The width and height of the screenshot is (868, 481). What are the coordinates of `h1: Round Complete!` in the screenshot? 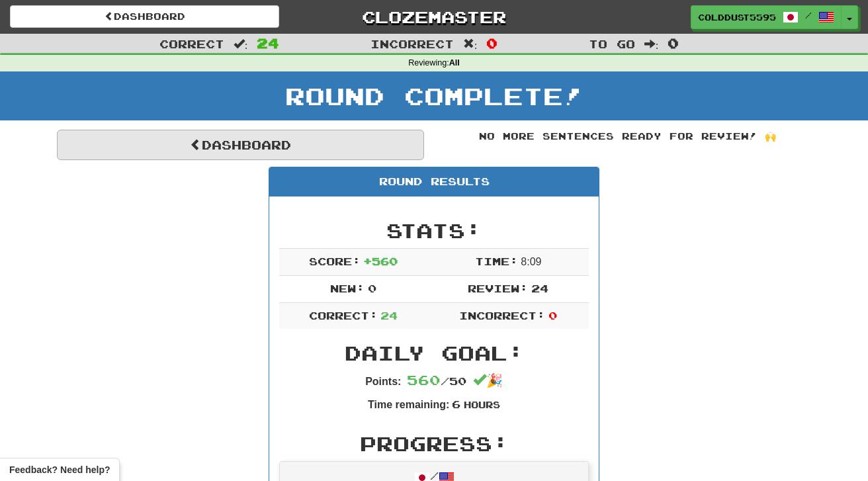 It's located at (434, 96).